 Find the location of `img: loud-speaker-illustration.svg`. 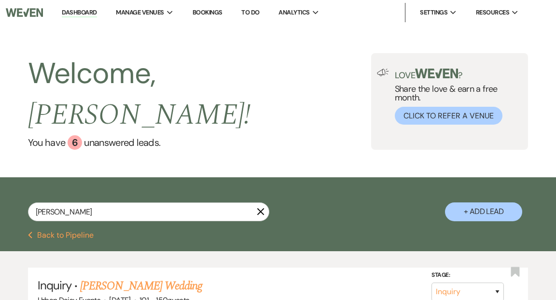

img: loud-speaker-illustration.svg is located at coordinates (383, 72).